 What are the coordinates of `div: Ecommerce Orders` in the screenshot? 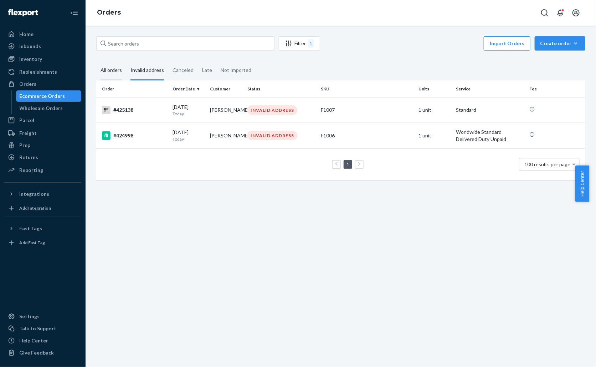 It's located at (42, 96).